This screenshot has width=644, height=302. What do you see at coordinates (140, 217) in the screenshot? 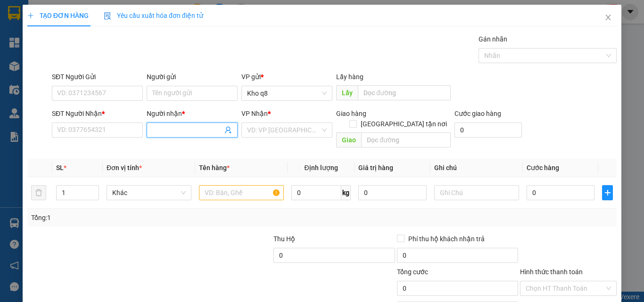
I see `div: Tổng: 1` at bounding box center [140, 217].